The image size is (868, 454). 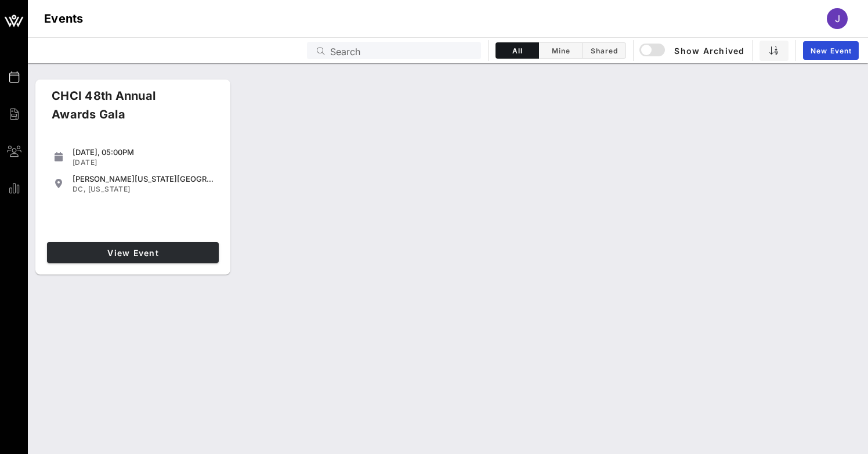 I want to click on span: New Event, so click(x=831, y=50).